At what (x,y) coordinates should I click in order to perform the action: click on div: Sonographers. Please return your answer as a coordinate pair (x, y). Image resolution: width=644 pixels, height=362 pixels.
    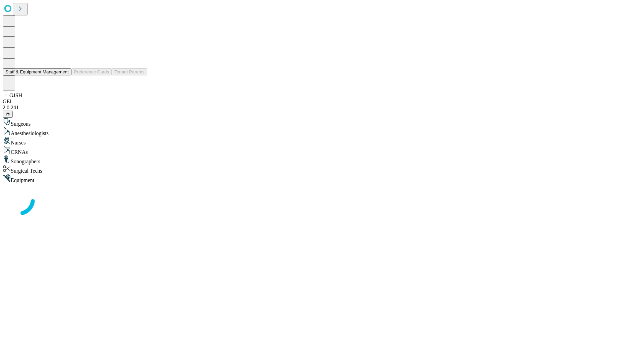
    Looking at the image, I should click on (322, 160).